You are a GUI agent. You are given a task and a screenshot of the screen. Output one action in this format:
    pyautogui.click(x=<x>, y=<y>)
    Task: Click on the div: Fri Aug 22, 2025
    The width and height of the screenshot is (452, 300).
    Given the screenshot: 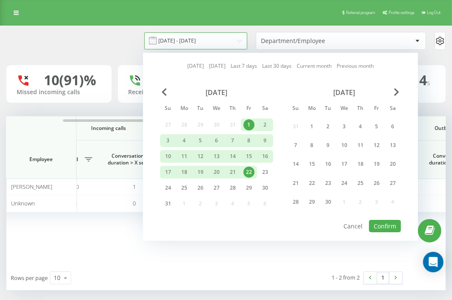 What is the action you would take?
    pyautogui.click(x=249, y=172)
    